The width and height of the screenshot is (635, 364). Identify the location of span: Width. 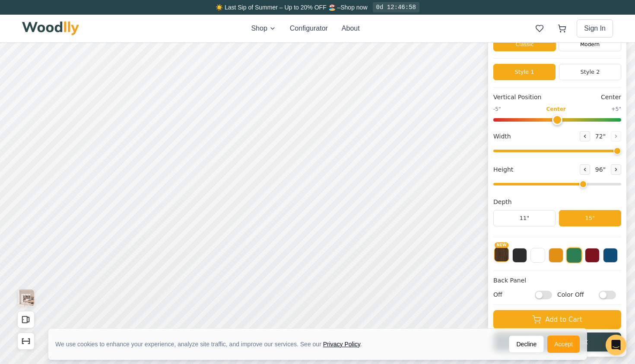
(501, 141).